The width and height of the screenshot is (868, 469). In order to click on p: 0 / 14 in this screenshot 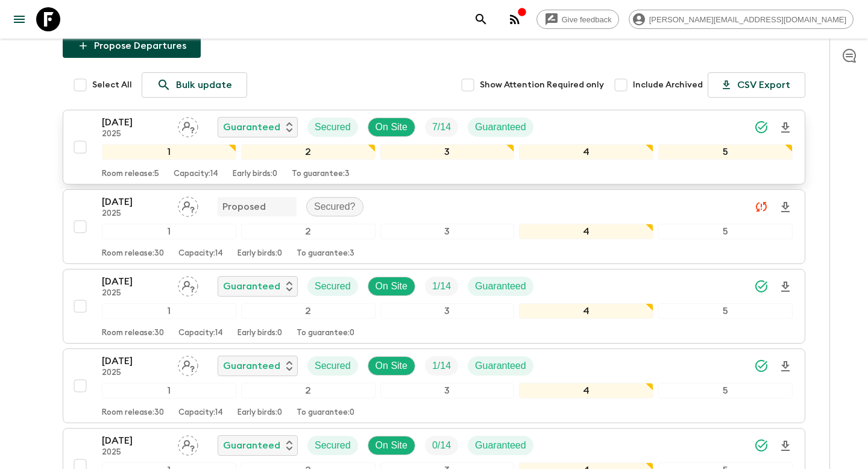, I will do `click(441, 446)`.